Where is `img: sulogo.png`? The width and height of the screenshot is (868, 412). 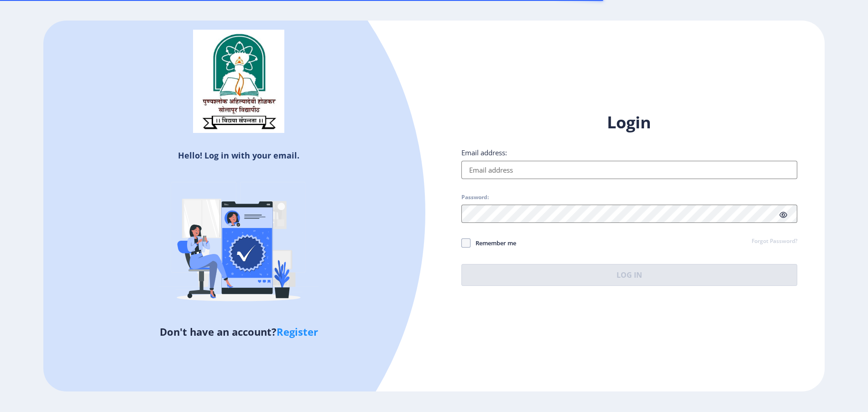 img: sulogo.png is located at coordinates (239, 81).